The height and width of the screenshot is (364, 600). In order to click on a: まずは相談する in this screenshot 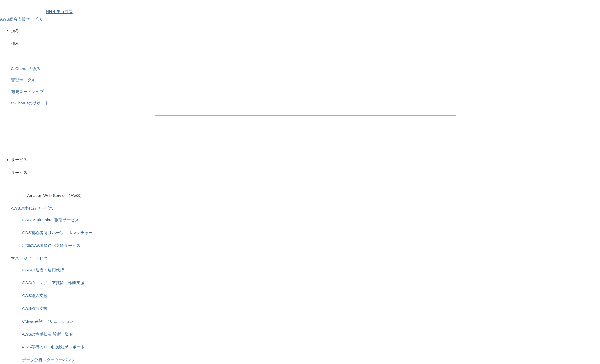, I will do `click(352, 131)`.